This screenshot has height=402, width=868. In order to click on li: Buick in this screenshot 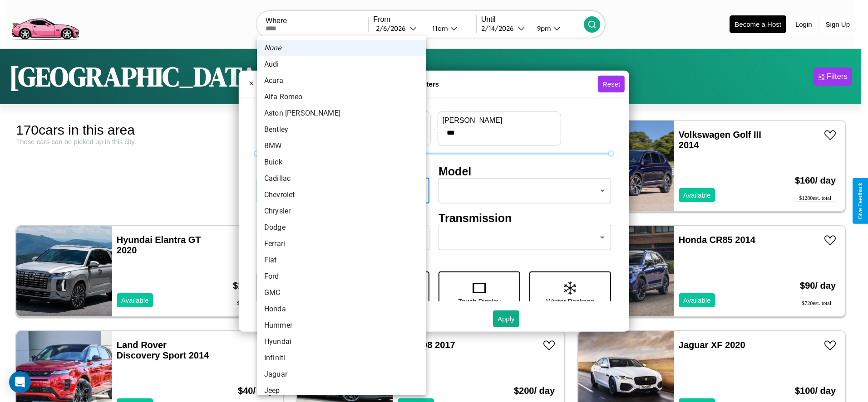, I will do `click(341, 162)`.